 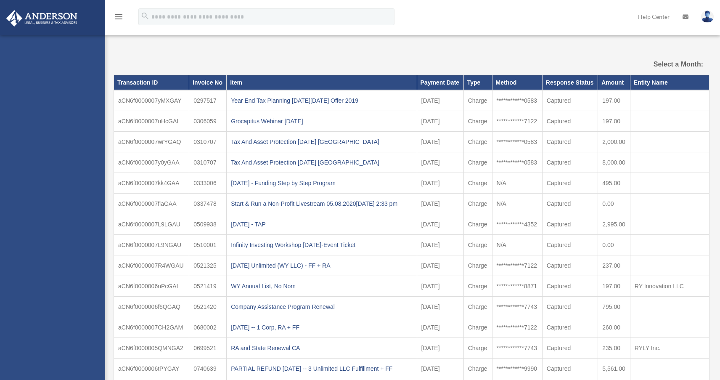 What do you see at coordinates (670, 348) in the screenshot?
I see `td: RYLY Inc.` at bounding box center [670, 348].